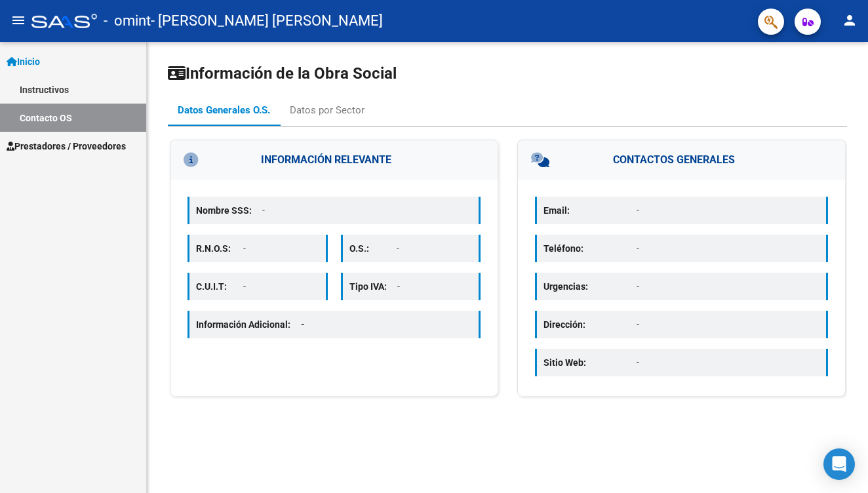 Image resolution: width=868 pixels, height=493 pixels. I want to click on div: Datos por Sector, so click(327, 110).